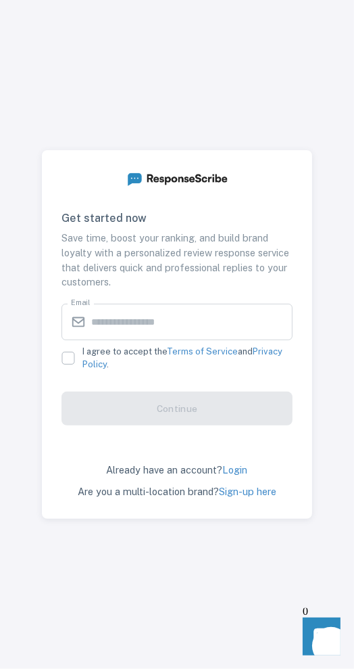 This screenshot has height=669, width=354. What do you see at coordinates (177, 178) in the screenshot?
I see `img: ResponseScribe` at bounding box center [177, 178].